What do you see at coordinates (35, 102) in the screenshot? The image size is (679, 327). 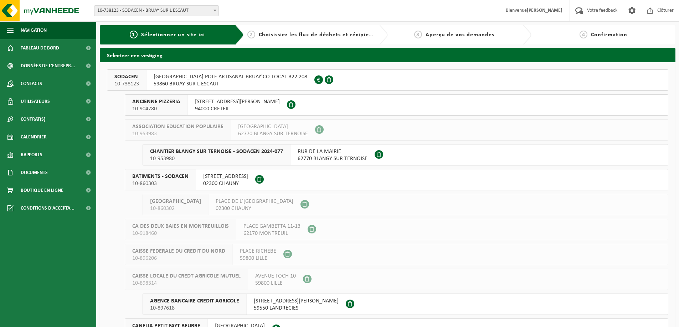 I see `span: Utilisateurs` at bounding box center [35, 102].